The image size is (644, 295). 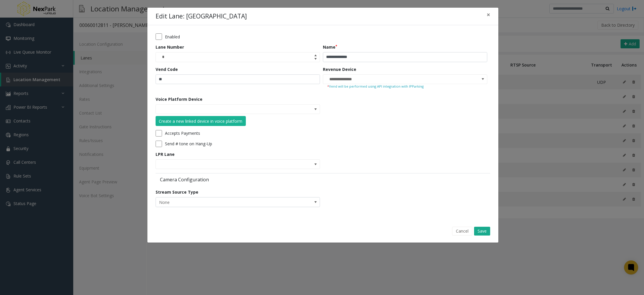 What do you see at coordinates (167, 69) in the screenshot?
I see `label: Vend Code` at bounding box center [167, 69].